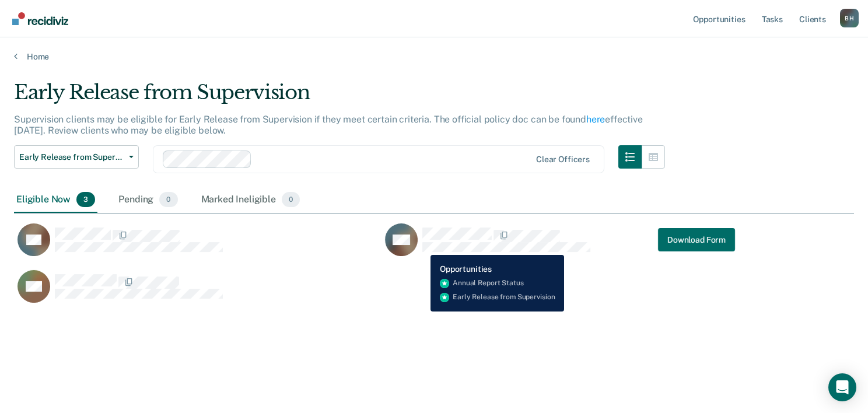  Describe the element at coordinates (147, 200) in the screenshot. I see `div: Pending0` at that location.